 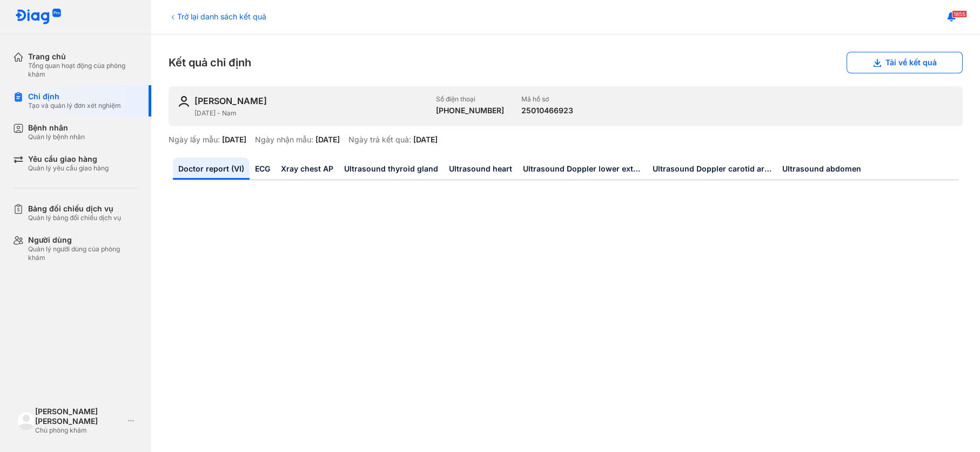 I want to click on div: Ngày lấy mẫu:, so click(x=194, y=140).